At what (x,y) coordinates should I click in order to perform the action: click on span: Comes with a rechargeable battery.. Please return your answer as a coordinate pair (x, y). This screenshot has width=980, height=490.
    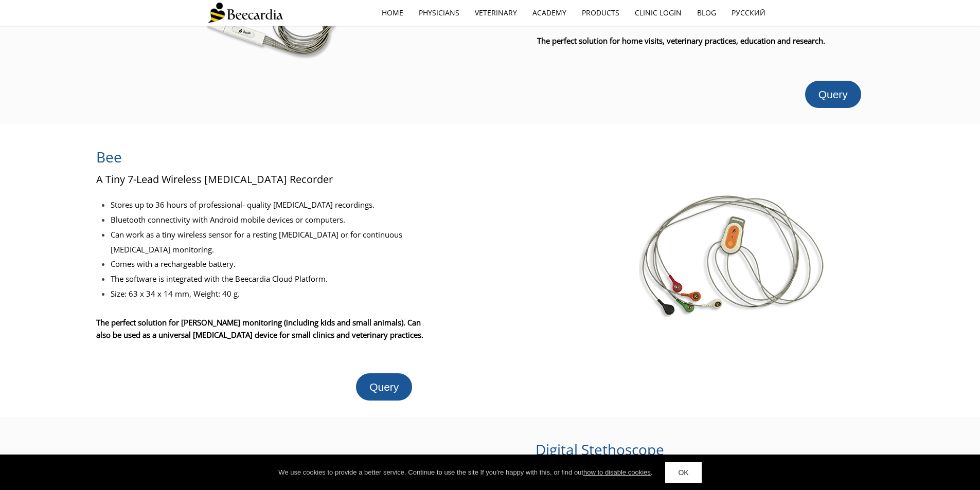
    Looking at the image, I should click on (173, 264).